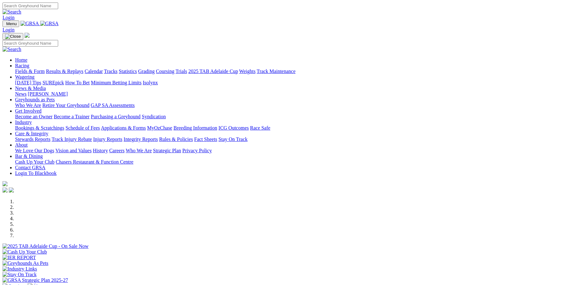 The image size is (568, 285). I want to click on a: Race Safe, so click(260, 128).